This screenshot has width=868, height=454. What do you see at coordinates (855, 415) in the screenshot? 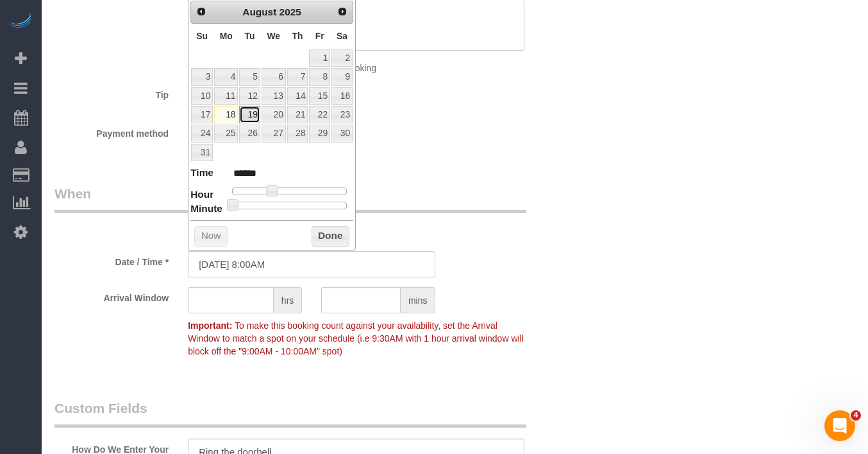
I see `span: 4` at bounding box center [855, 415].